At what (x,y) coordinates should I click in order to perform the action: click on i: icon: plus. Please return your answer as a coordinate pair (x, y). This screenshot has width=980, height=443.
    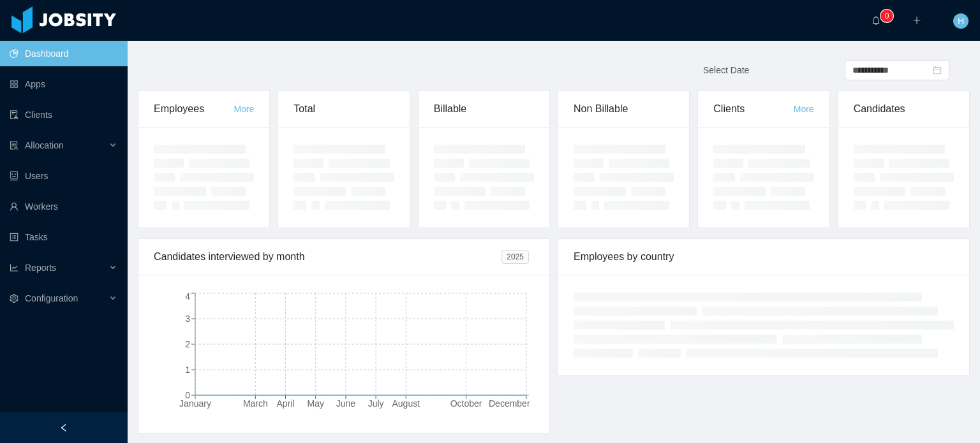
    Looking at the image, I should click on (917, 21).